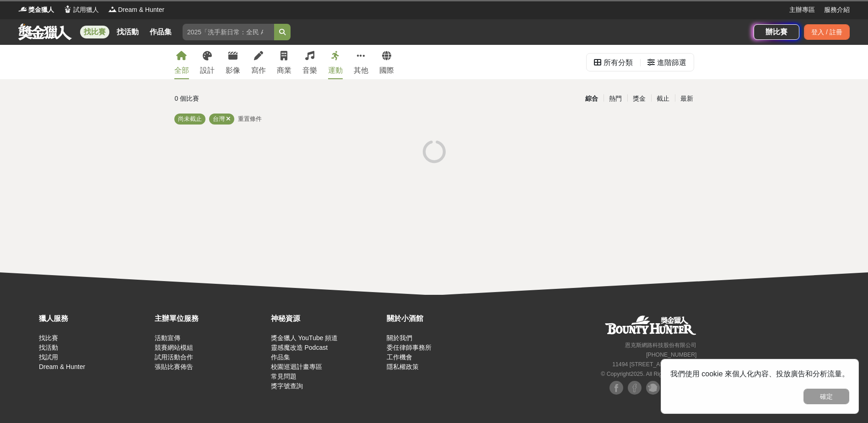  Describe the element at coordinates (284, 70) in the screenshot. I see `div: 商業` at that location.